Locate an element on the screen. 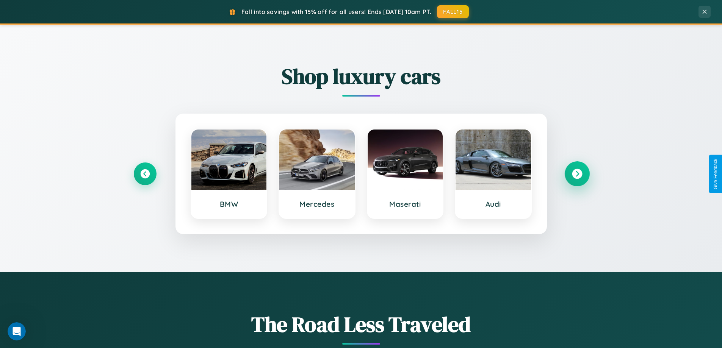  h3: BMW is located at coordinates (229, 204).